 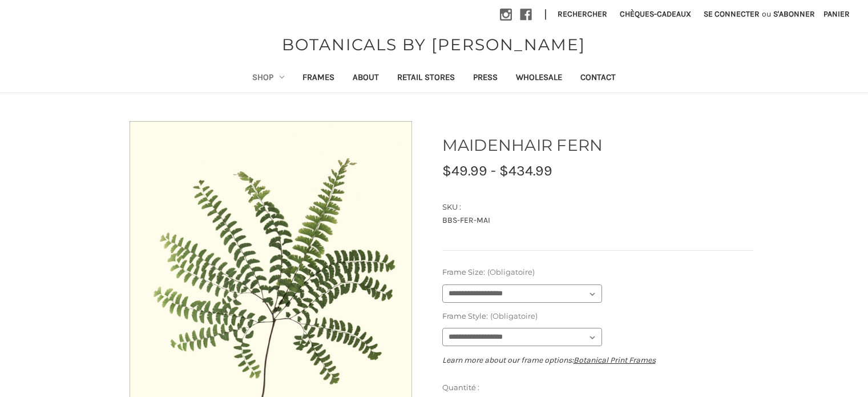 I want to click on a: Retail Stores, so click(x=426, y=78).